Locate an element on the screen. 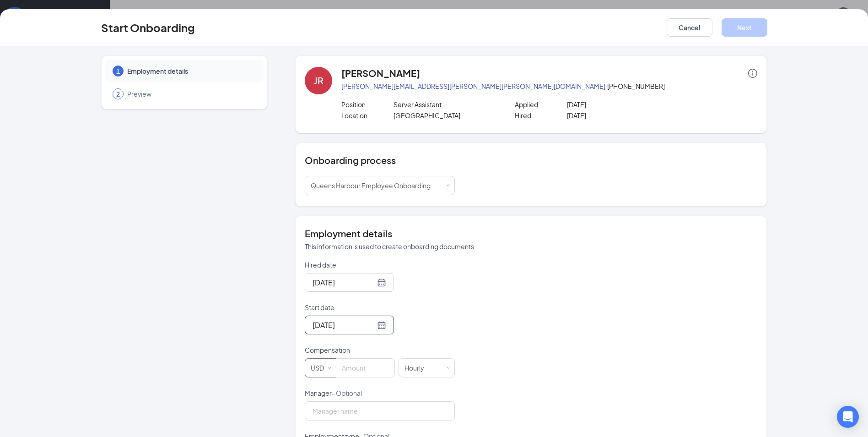 The width and height of the screenshot is (868, 437). span: Preview is located at coordinates (191, 94).